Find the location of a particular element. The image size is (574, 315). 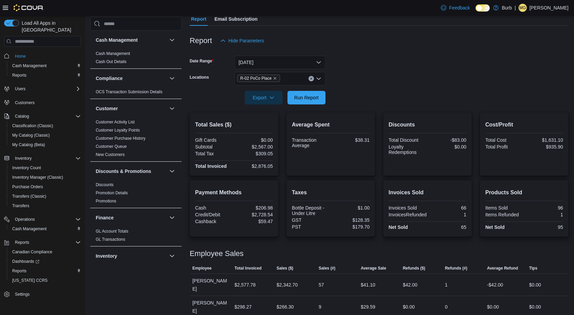

span: Cash Out Details is located at coordinates (111, 62).